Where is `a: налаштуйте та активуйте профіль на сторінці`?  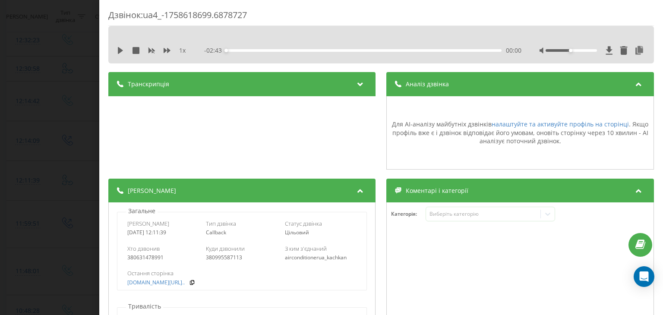
a: налаштуйте та активуйте профіль на сторінці is located at coordinates (560, 124).